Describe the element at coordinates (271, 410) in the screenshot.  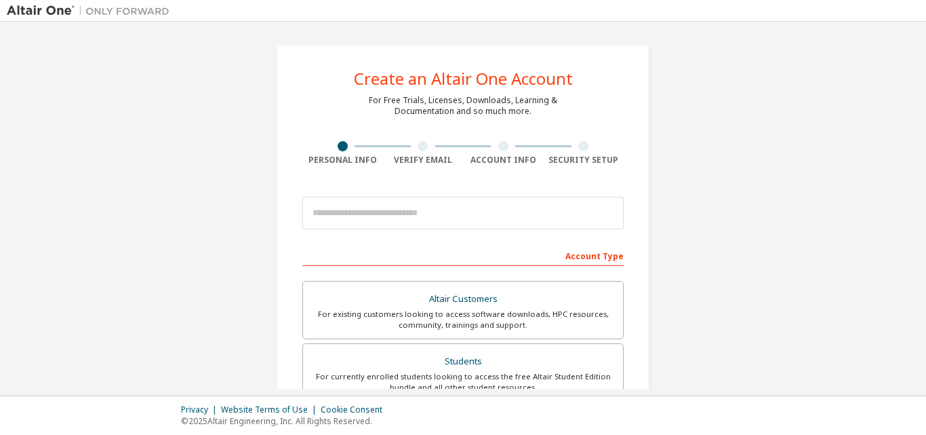
I see `div: Website Terms of Use` at that location.